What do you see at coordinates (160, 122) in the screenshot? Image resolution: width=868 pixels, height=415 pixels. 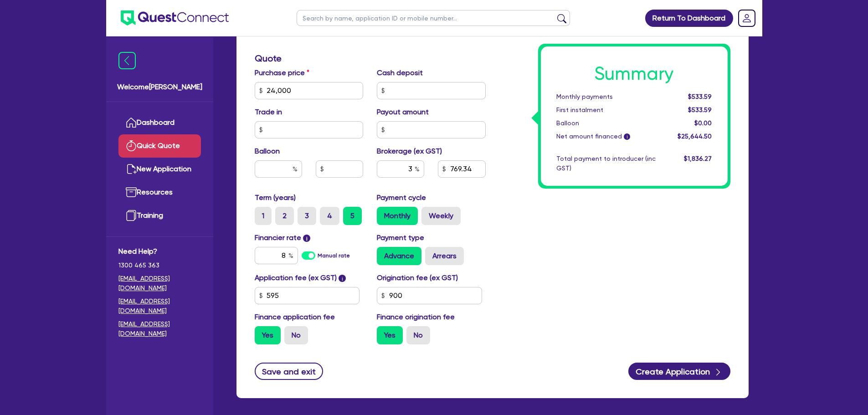 I see `a: Dashboard` at bounding box center [160, 122].